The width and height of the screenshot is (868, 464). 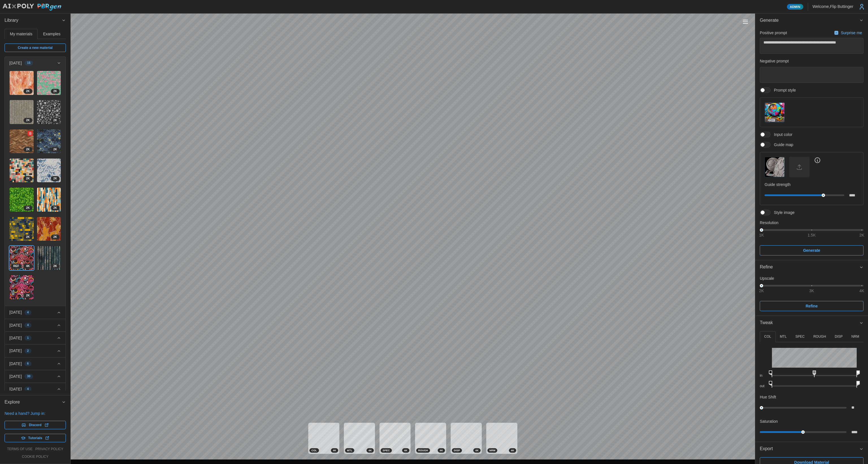 What do you see at coordinates (783, 90) in the screenshot?
I see `span: Prompt style` at bounding box center [783, 90].